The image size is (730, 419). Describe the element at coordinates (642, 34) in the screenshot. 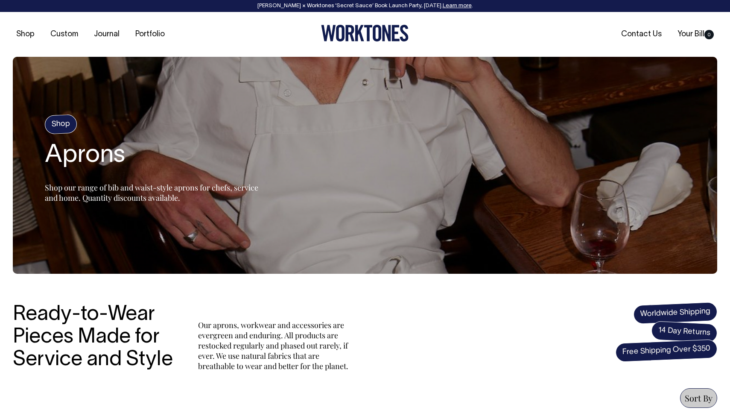

I see `a: Contact Us` at that location.